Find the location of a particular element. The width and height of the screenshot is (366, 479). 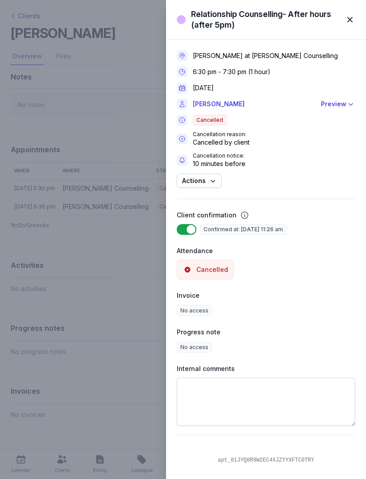

div: Cancellation reason: is located at coordinates (221, 134).